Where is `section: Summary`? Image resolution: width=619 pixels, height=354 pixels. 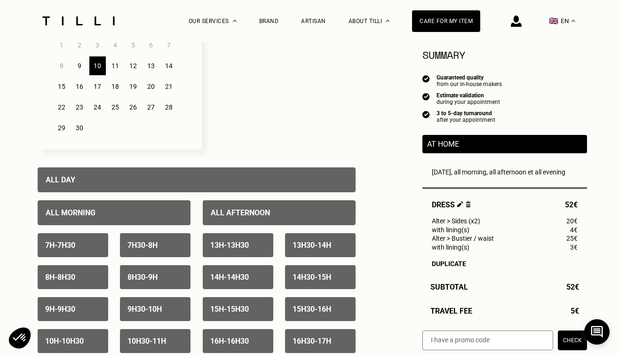 section: Summary is located at coordinates (505, 55).